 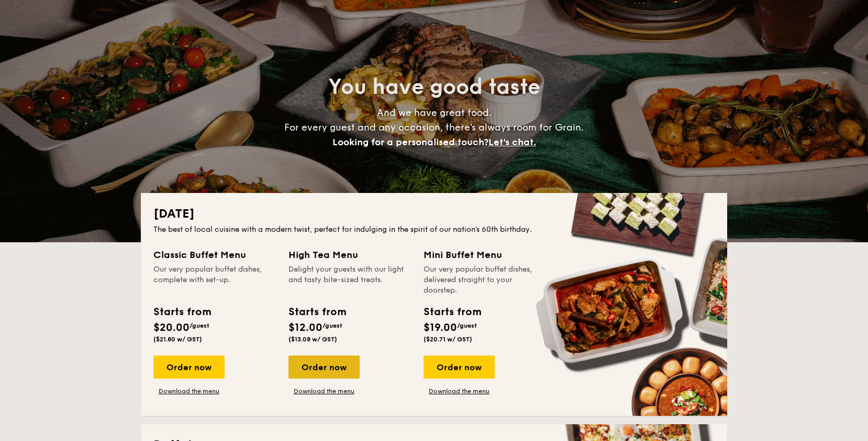 I want to click on div: Delight your guests with our light and tasty bite-sized treats., so click(x=350, y=280).